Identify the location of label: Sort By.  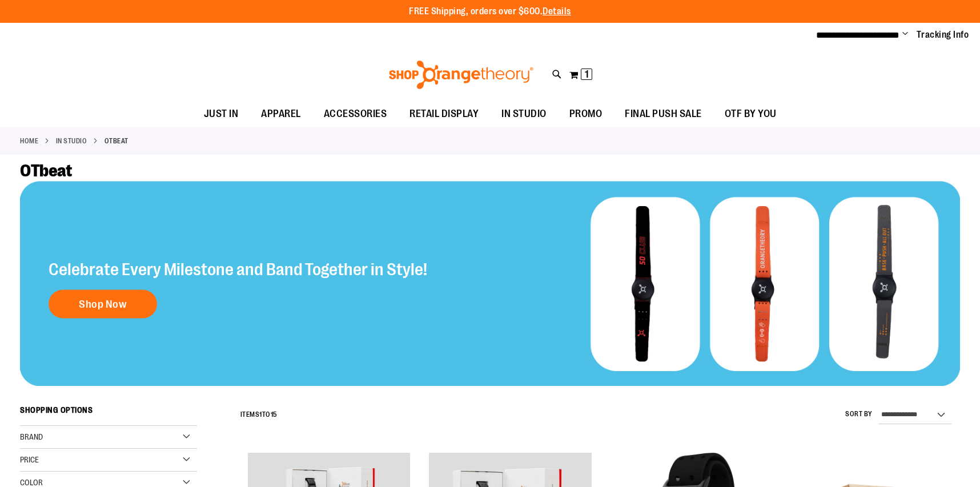
(859, 414).